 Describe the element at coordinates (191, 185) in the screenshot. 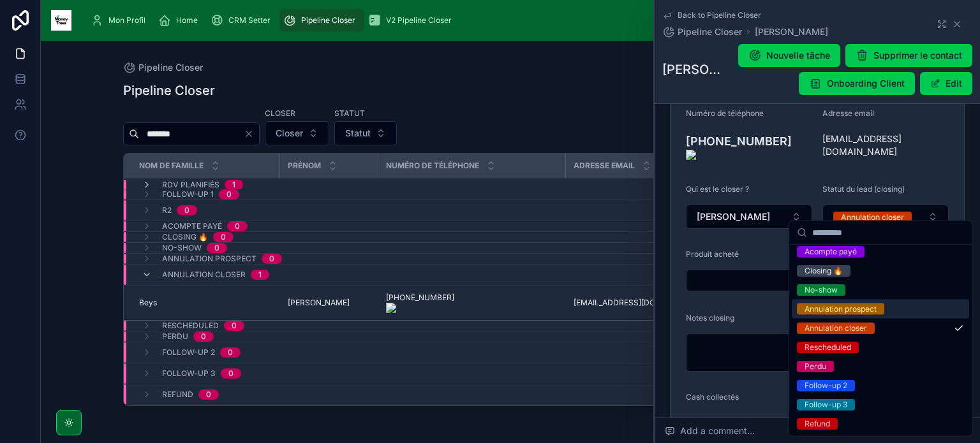

I see `span: RDV planifiés` at that location.